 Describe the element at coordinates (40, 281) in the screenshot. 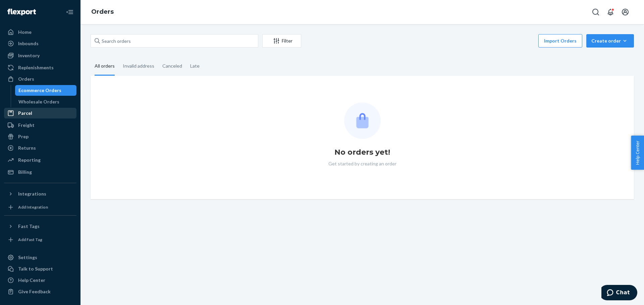

I see `a: Help Center` at that location.